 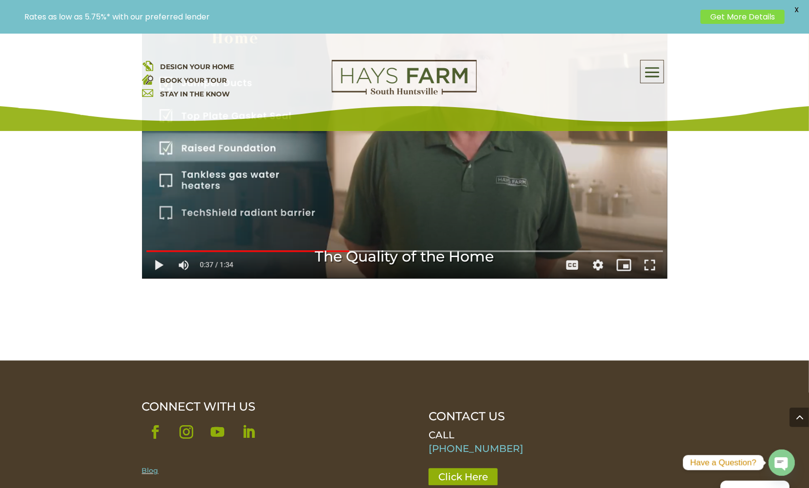 What do you see at coordinates (150, 470) in the screenshot?
I see `a: Blog` at bounding box center [150, 470].